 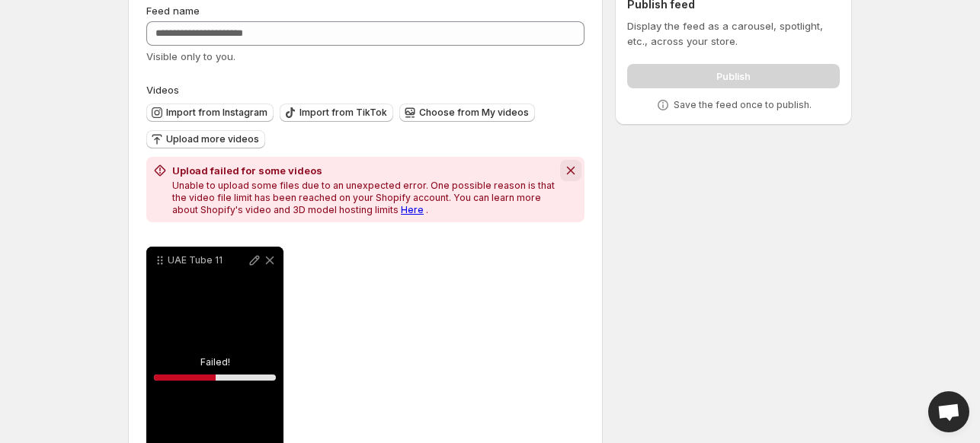 I want to click on a: Open chat, so click(x=948, y=411).